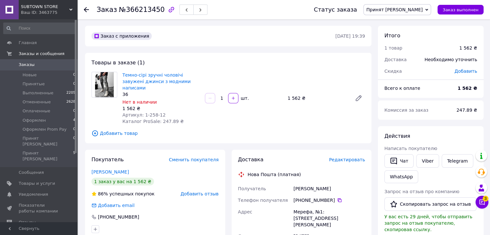  Describe the element at coordinates (161, 94) in the screenshot. I see `div: 36` at that location.